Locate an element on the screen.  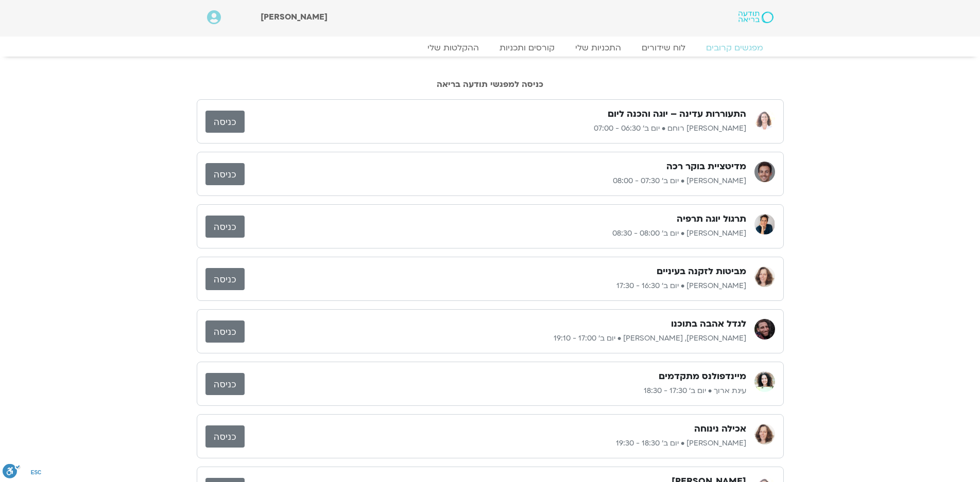
img: סנדיה בר קמה, בן קמינסקי is located at coordinates (764, 330).